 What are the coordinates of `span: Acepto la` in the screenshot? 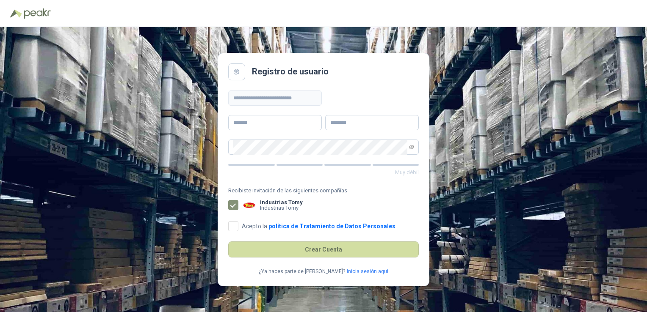 It's located at (318, 226).